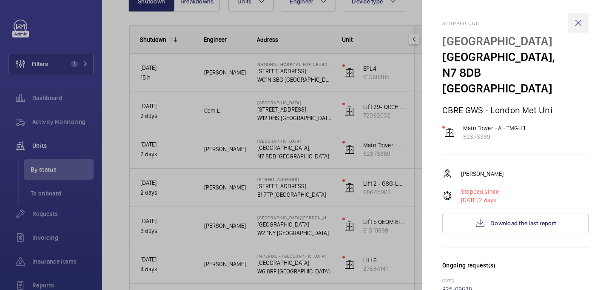 The image size is (609, 290). I want to click on p: Stopped since, so click(480, 191).